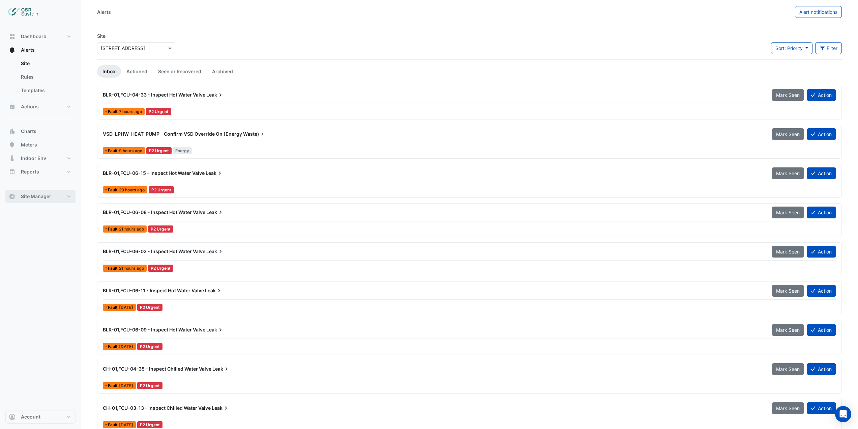 This screenshot has height=429, width=858. What do you see at coordinates (131, 111) in the screenshot?
I see `span: Thu 25-Sep-2025 07:15 IST` at bounding box center [131, 111].